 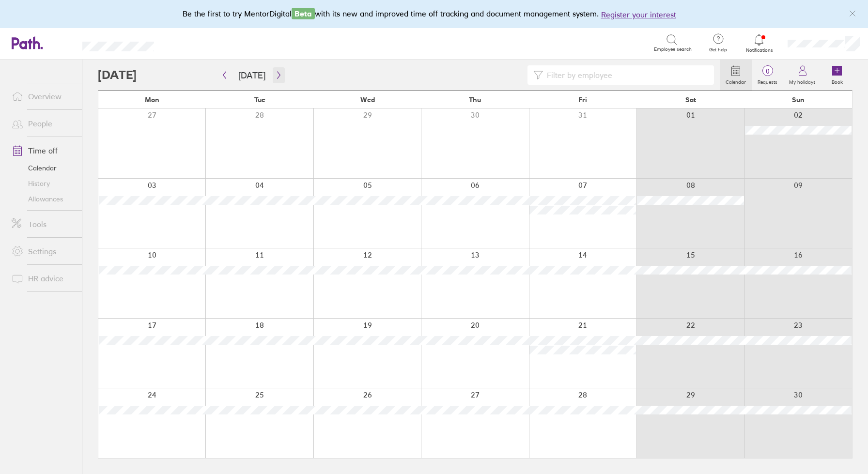 I want to click on a: 0Requests, so click(x=767, y=75).